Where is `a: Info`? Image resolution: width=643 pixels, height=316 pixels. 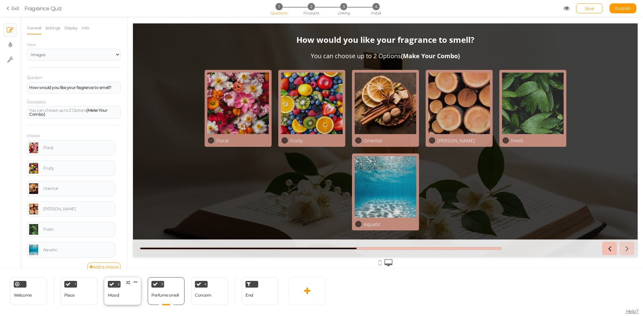
a: Info is located at coordinates (85, 28).